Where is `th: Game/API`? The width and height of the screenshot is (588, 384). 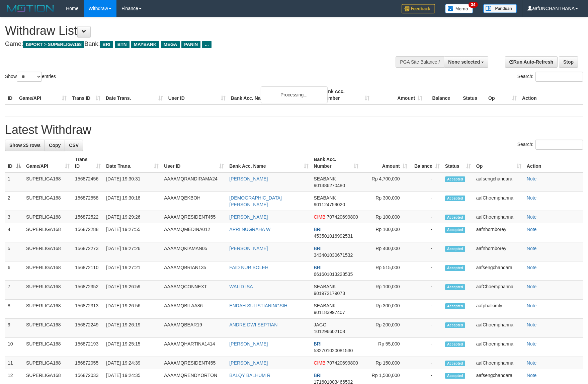 th: Game/API is located at coordinates (43, 95).